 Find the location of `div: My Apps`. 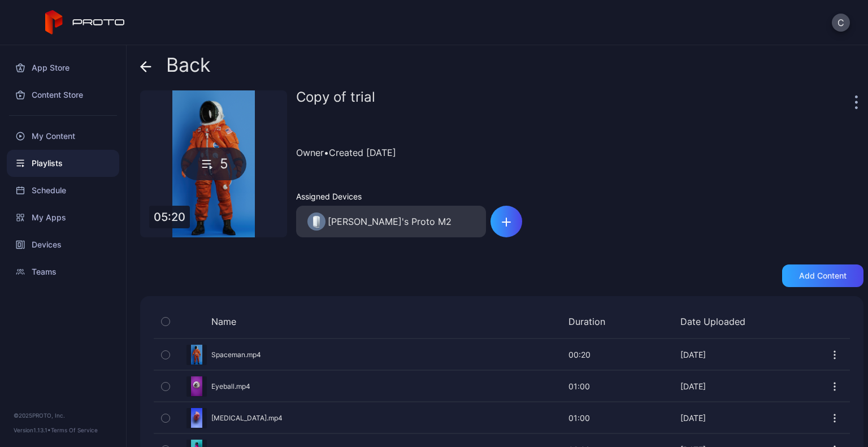

div: My Apps is located at coordinates (63, 217).